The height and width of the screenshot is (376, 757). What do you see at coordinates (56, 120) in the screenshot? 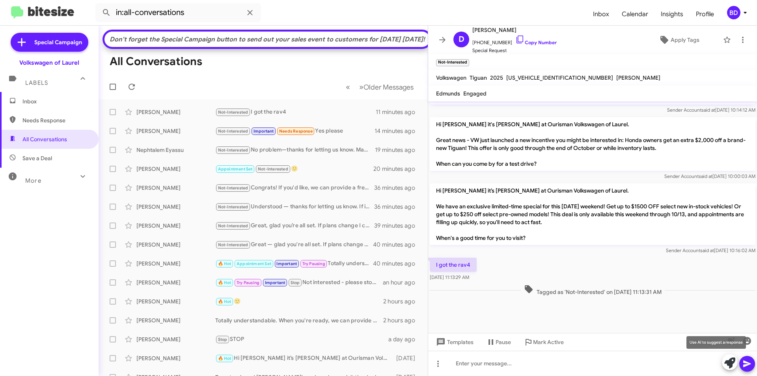
I see `span: Needs Response` at bounding box center [56, 120].